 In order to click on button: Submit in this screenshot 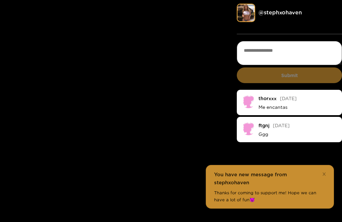, I will do `click(290, 75)`.